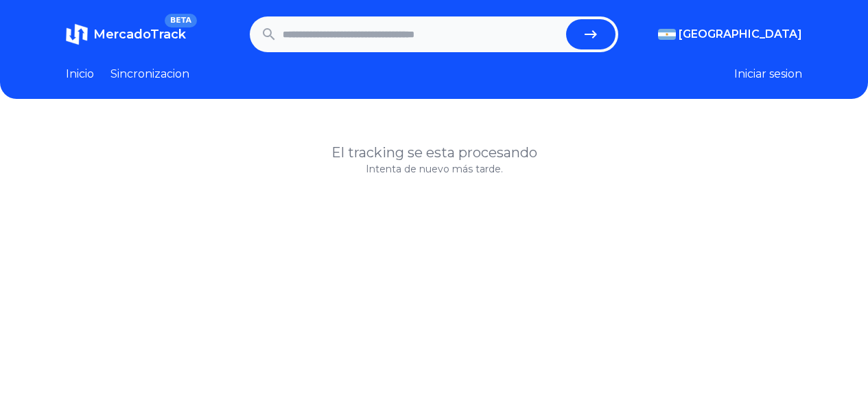 Image resolution: width=868 pixels, height=397 pixels. I want to click on button: Iniciar sesion, so click(768, 75).